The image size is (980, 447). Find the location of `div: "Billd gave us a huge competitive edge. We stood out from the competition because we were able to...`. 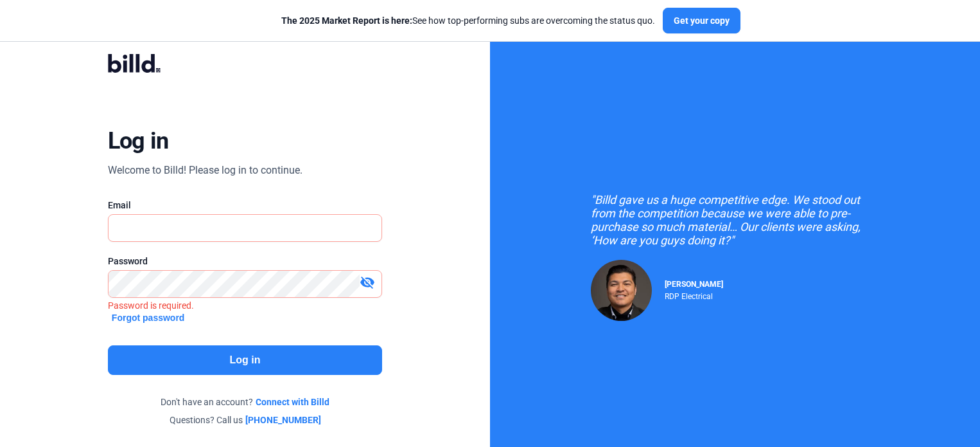

div: "Billd gave us a huge competitive edge. We stood out from the competition because we were able to... is located at coordinates (735, 220).